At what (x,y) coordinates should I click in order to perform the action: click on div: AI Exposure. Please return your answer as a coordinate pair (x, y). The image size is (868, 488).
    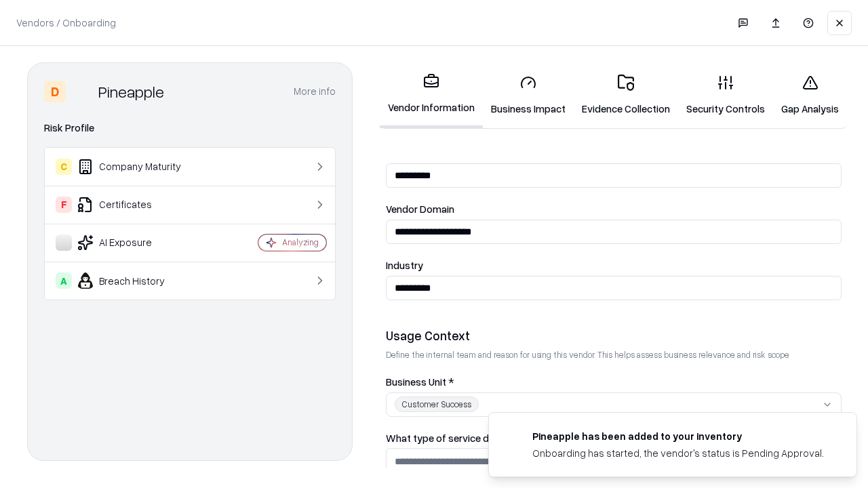
    Looking at the image, I should click on (136, 243).